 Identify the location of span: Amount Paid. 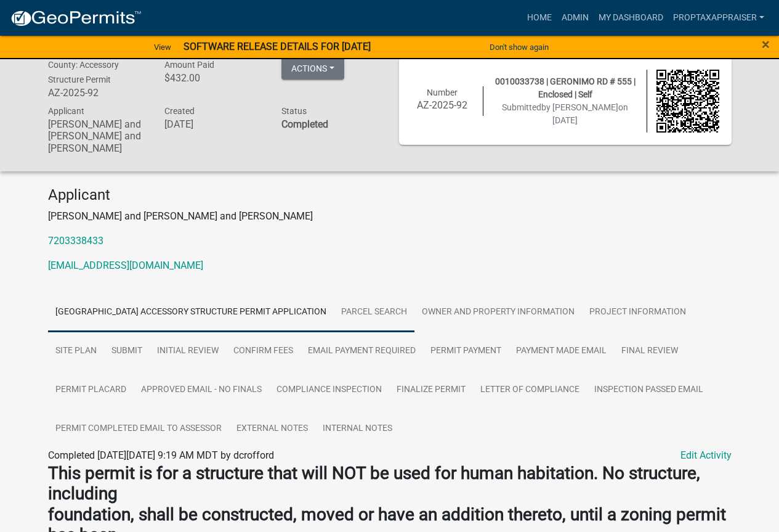
(189, 65).